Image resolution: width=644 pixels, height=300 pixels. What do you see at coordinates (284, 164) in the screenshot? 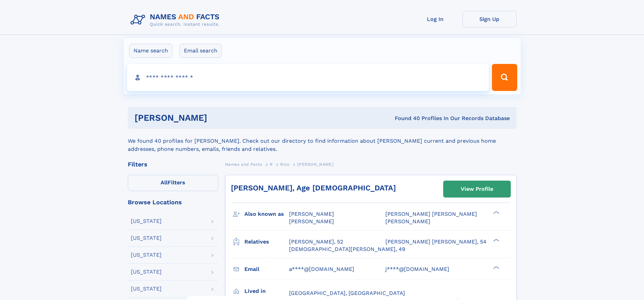
I see `span: Rico` at bounding box center [284, 164].